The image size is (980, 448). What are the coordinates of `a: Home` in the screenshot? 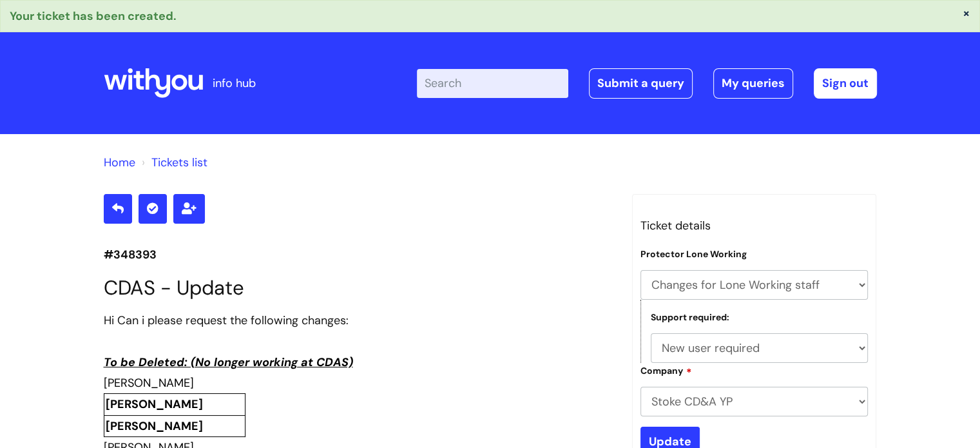 It's located at (119, 162).